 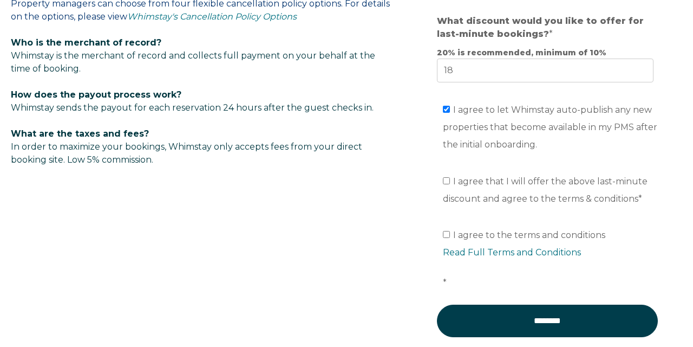 What do you see at coordinates (540, 27) in the screenshot?
I see `strong: What discount would you like to offer for last-minute bookings?` at bounding box center [540, 27].